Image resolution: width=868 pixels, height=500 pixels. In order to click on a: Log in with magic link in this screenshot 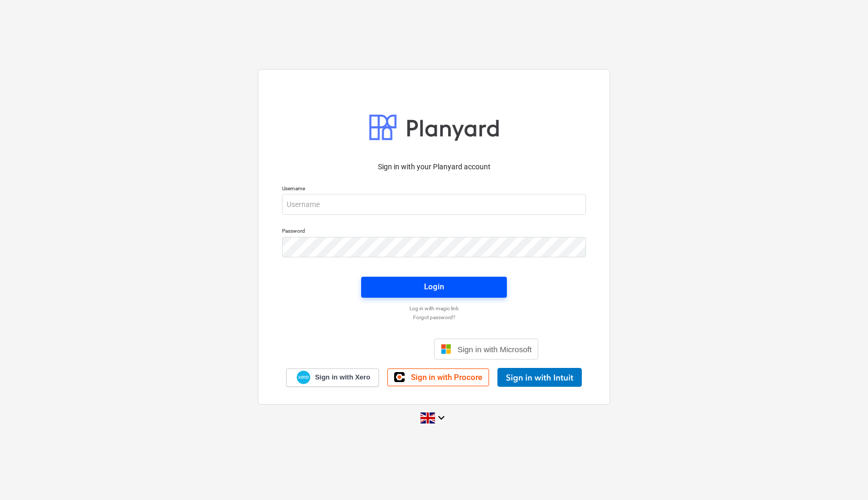, I will do `click(434, 308)`.